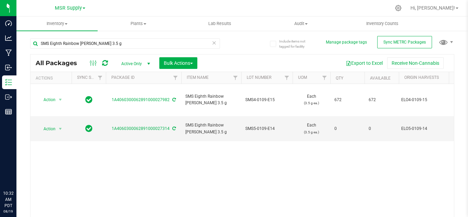 The image size is (468, 217). Describe the element at coordinates (219, 24) in the screenshot. I see `span: Lab Results` at that location.